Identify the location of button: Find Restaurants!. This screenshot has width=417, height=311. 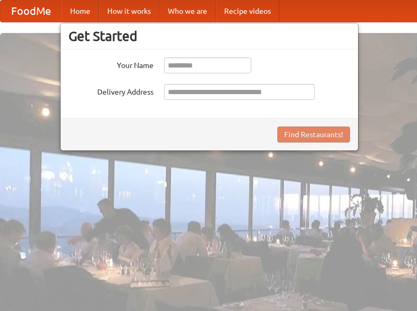
(313, 134).